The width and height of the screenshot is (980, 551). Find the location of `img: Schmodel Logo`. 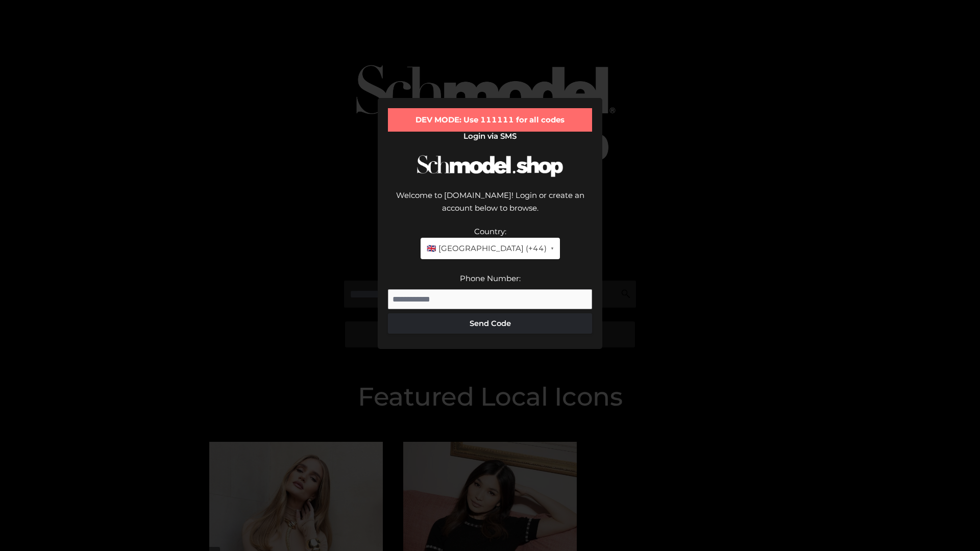

img: Schmodel Logo is located at coordinates (490, 166).